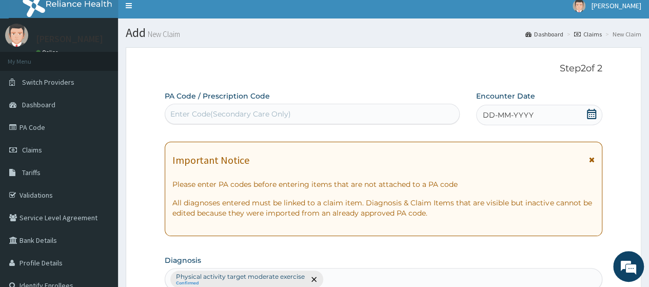 This screenshot has width=649, height=287. I want to click on span: DD-MM-YYYY, so click(508, 115).